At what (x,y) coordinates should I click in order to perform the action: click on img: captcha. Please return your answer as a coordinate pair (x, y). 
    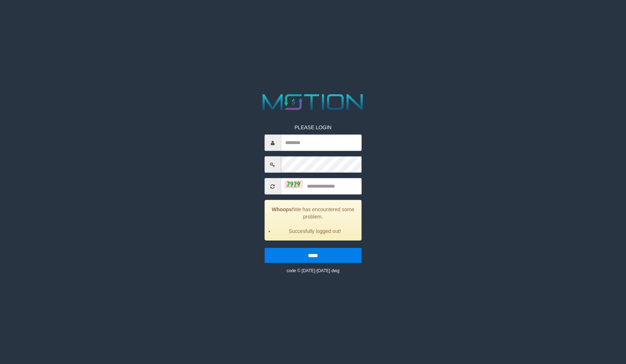
    Looking at the image, I should click on (293, 184).